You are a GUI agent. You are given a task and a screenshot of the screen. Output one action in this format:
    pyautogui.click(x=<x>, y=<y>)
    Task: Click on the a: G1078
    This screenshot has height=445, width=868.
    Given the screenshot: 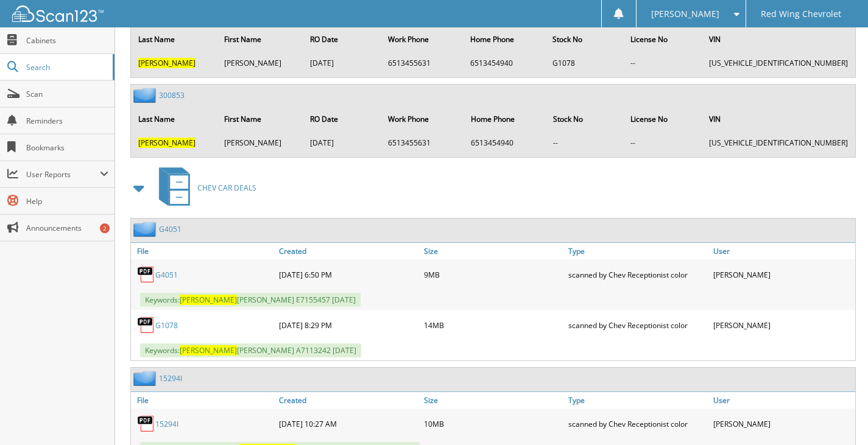 What is the action you would take?
    pyautogui.click(x=166, y=325)
    